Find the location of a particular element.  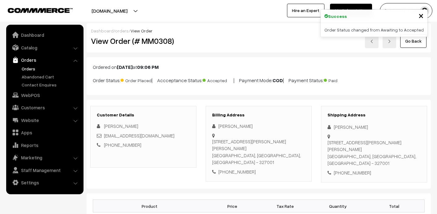

img: right-arrow.png is located at coordinates (389, 41).